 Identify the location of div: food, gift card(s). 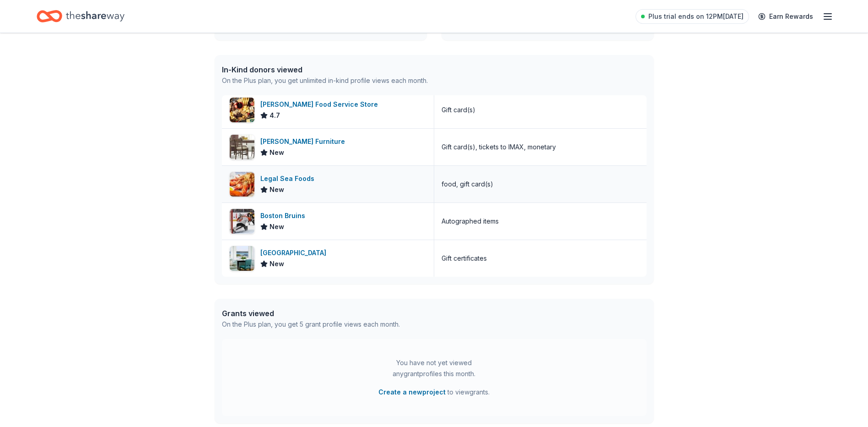
(467, 184).